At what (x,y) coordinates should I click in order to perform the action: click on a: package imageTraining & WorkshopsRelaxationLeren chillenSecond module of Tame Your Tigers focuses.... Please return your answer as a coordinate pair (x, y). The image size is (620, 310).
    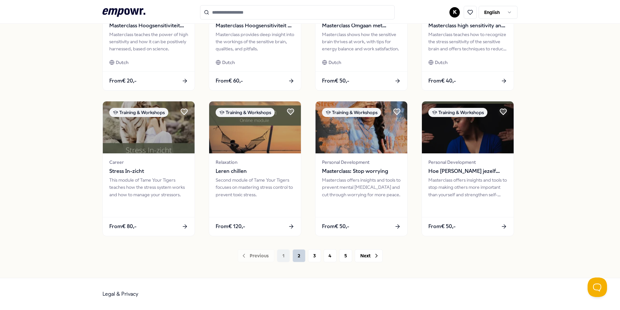
    Looking at the image, I should click on (255, 168).